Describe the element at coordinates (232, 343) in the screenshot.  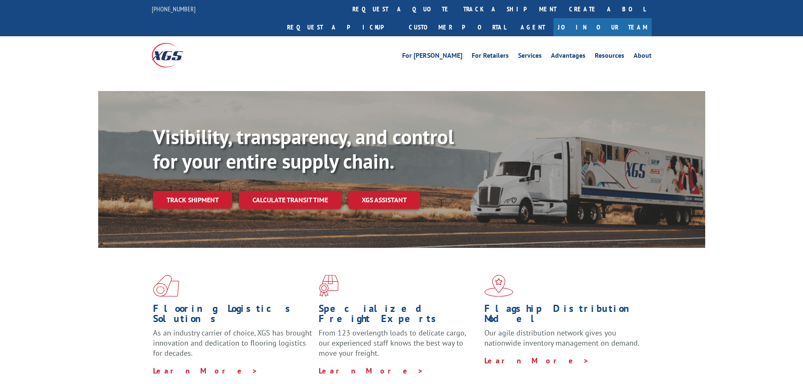
I see `span: As an industry carrier of choice, XGS has brought innovation and dedication to flooring logistics...` at that location.